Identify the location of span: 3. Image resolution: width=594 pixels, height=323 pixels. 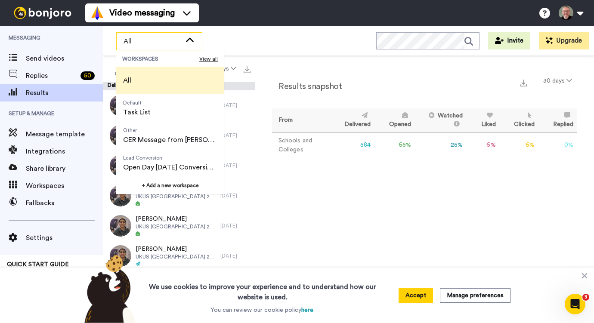
(586, 298).